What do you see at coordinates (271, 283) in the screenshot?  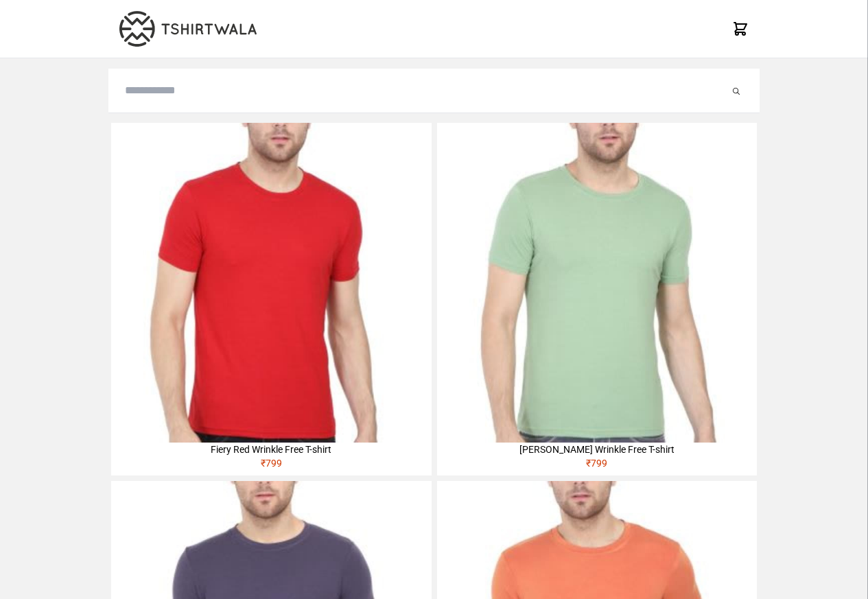 I see `img: 4M6A2225-320x320.jpg` at bounding box center [271, 283].